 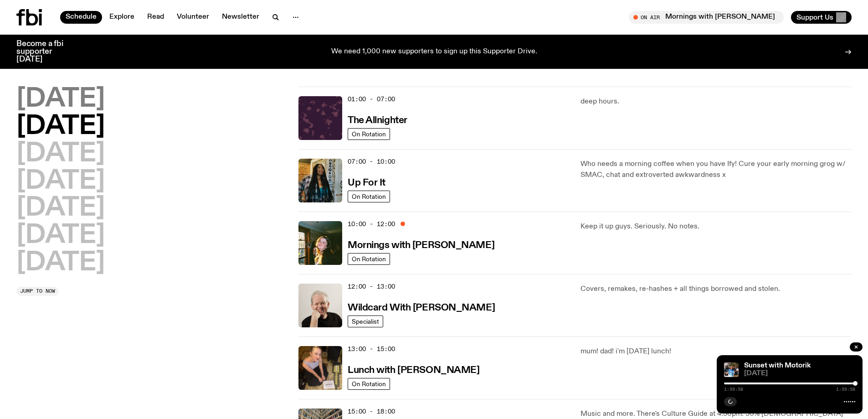 What do you see at coordinates (371, 161) in the screenshot?
I see `span: 07:00 - 10:00` at bounding box center [371, 161].